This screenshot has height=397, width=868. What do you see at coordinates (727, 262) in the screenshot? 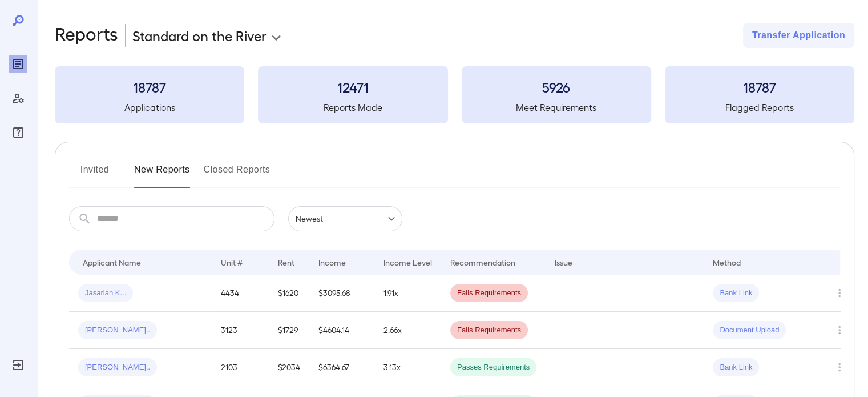
I see `div: Method` at bounding box center [727, 262].